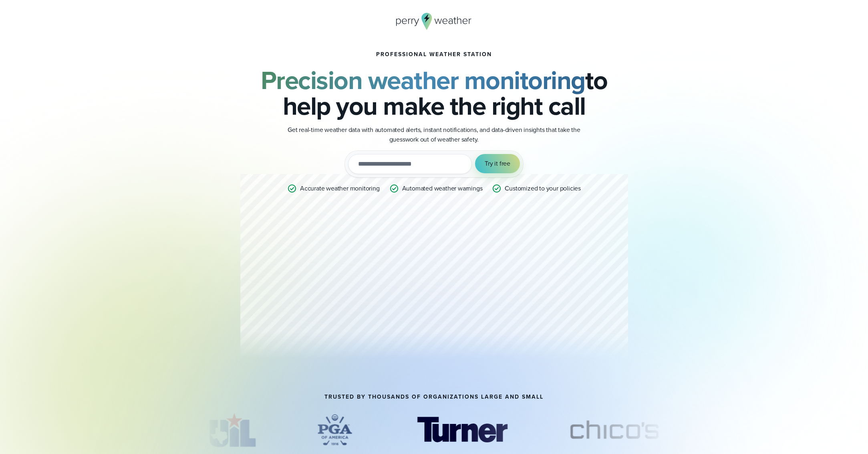 This screenshot has width=868, height=454. I want to click on div: 1 of 69, so click(232, 430).